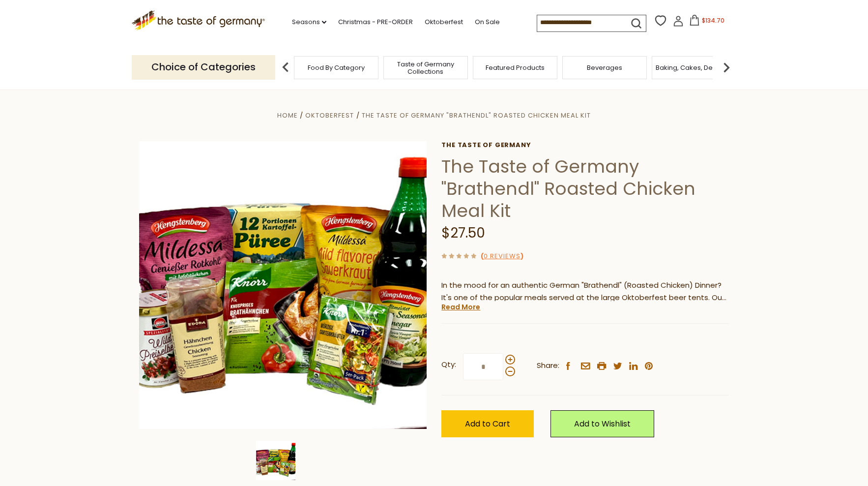  Describe the element at coordinates (502, 256) in the screenshot. I see `a: 0 Reviews` at that location.